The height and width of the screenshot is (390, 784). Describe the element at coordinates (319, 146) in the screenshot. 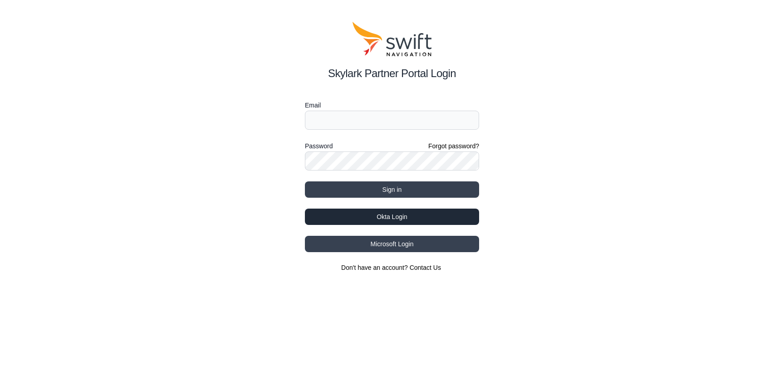

I see `label: Password` at that location.